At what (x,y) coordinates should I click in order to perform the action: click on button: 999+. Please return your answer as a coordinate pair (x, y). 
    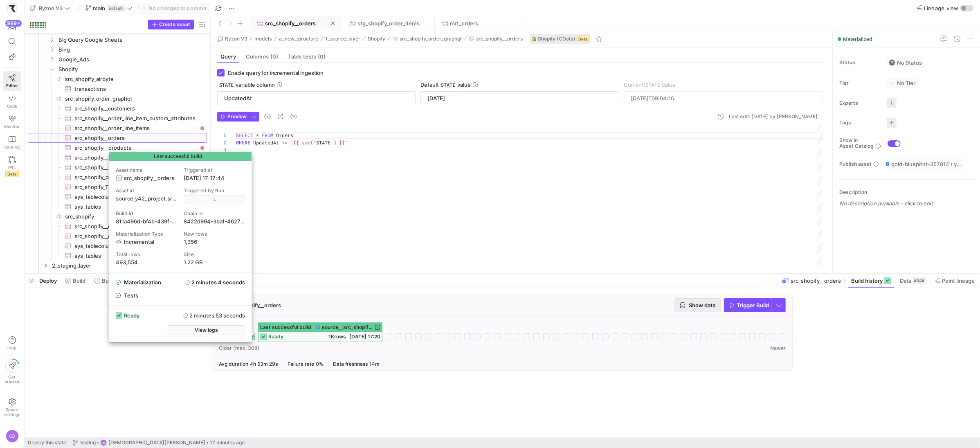
    Looking at the image, I should click on (12, 27).